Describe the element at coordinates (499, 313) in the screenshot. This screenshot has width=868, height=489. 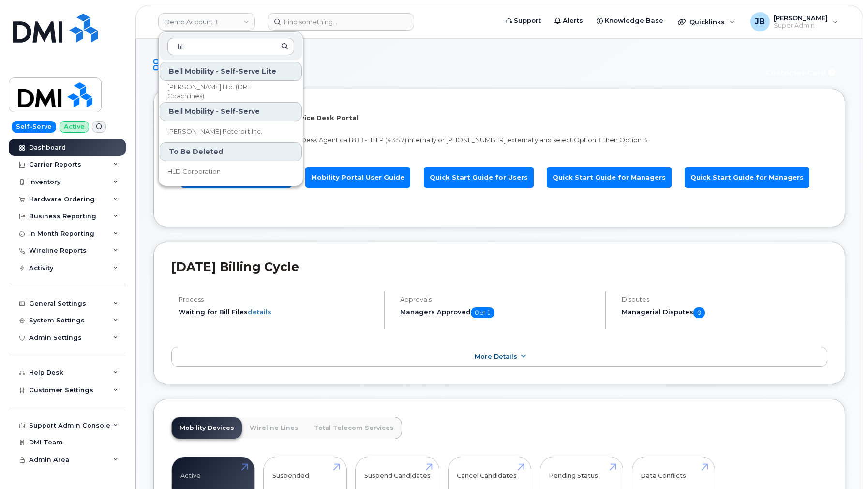
I see `h5: Managers Approved` at that location.